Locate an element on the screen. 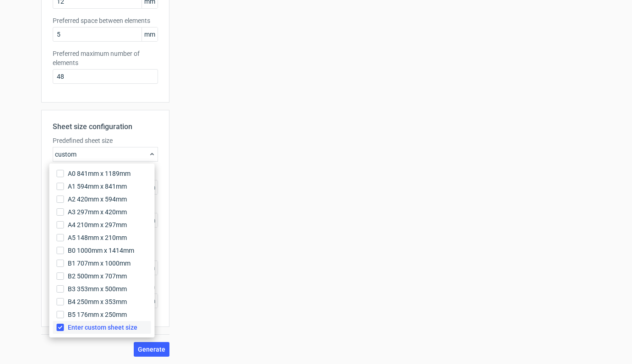 This screenshot has width=632, height=364. span: mm is located at coordinates (149, 34).